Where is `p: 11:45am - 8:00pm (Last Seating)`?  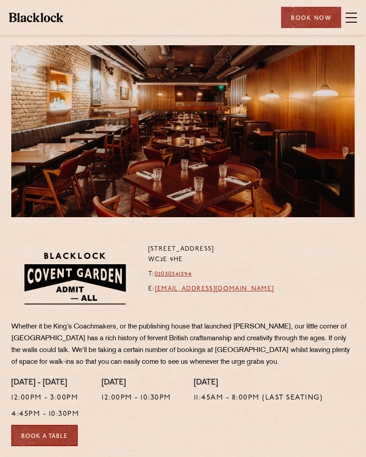 p: 11:45am - 8:00pm (Last Seating) is located at coordinates (259, 398).